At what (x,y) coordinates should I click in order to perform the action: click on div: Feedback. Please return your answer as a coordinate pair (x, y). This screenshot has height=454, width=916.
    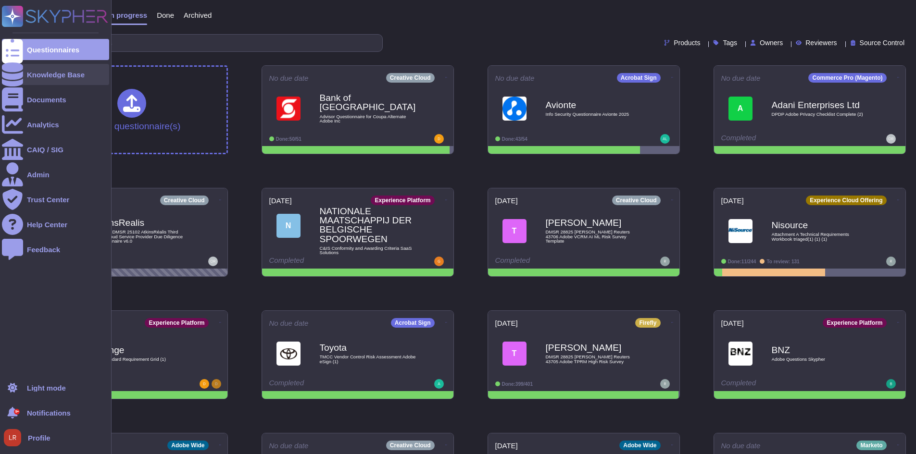
    Looking at the image, I should click on (43, 249).